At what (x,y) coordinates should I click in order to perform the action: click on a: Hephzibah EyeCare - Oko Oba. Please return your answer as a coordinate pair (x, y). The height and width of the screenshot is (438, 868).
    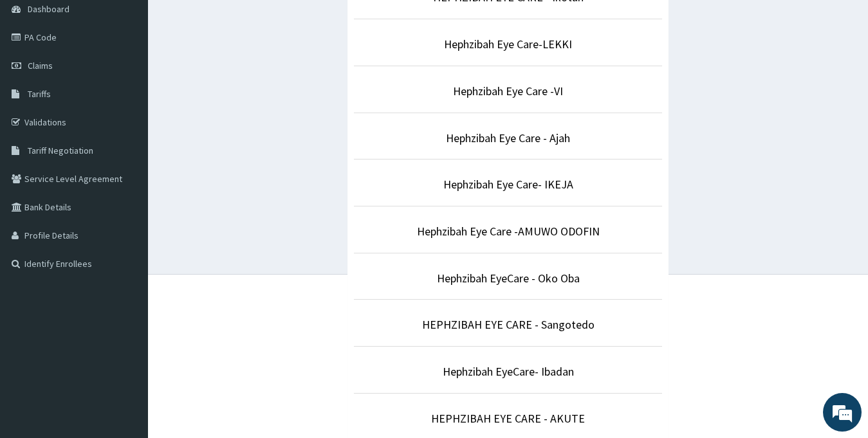
    Looking at the image, I should click on (508, 277).